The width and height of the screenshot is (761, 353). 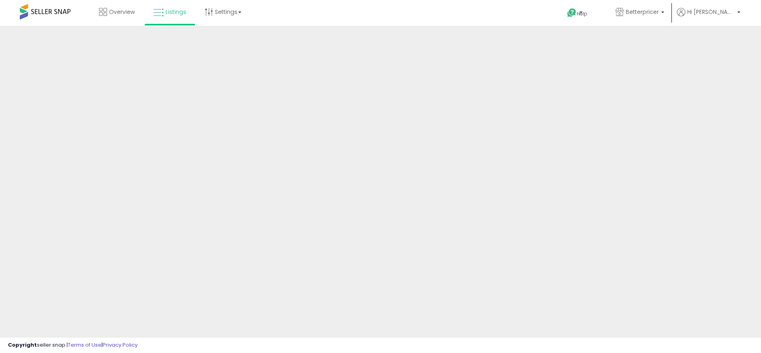 I want to click on span: Overview, so click(x=122, y=12).